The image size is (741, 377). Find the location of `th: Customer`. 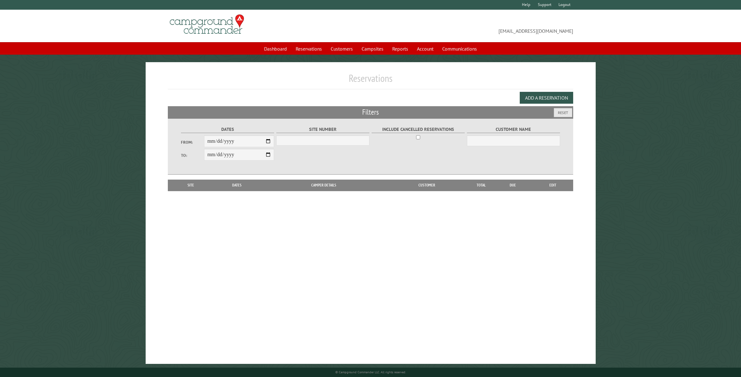

th: Customer is located at coordinates (426, 185).